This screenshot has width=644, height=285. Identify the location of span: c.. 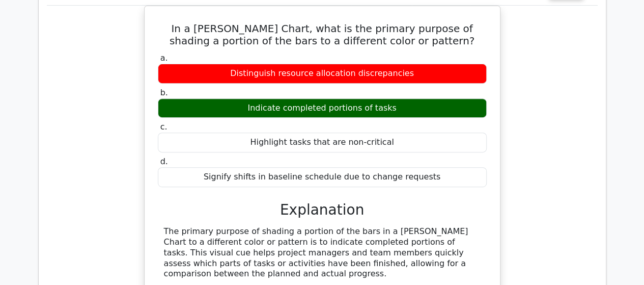
(164, 126).